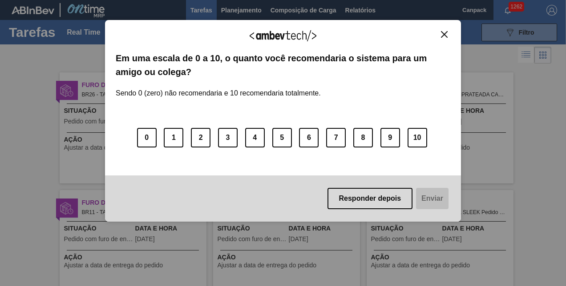  Describe the element at coordinates (282, 138) in the screenshot. I see `button: 5` at that location.